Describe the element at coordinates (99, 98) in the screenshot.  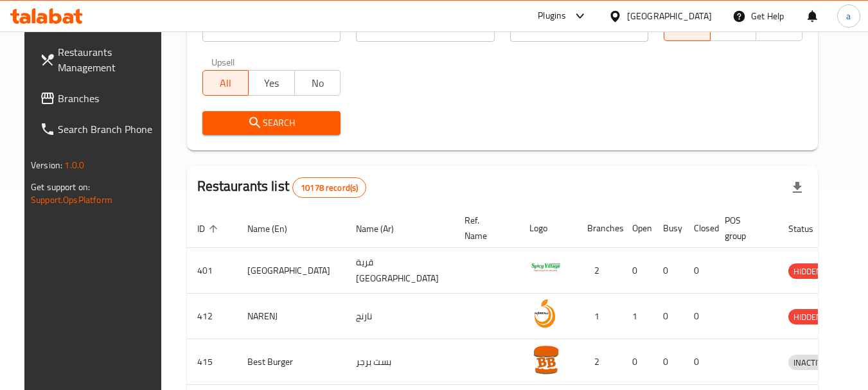
I see `a: Branches` at that location.